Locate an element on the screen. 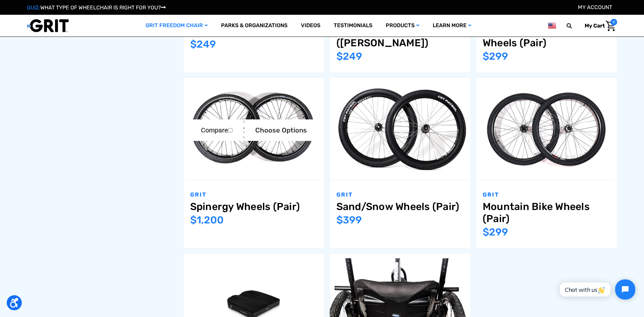  span: 0 is located at coordinates (614, 22).